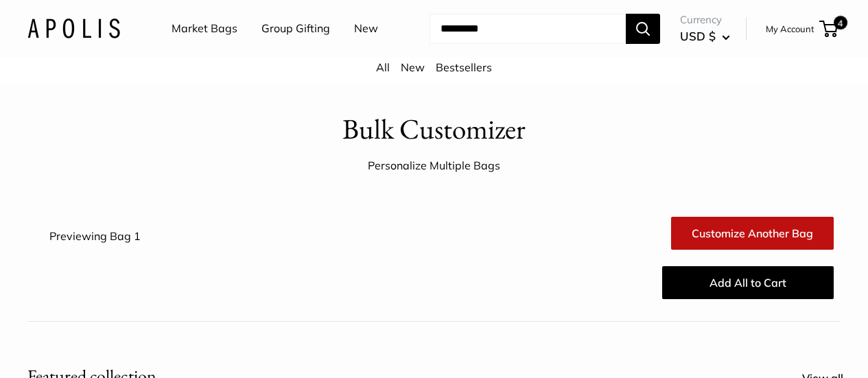 The height and width of the screenshot is (378, 868). Describe the element at coordinates (828, 29) in the screenshot. I see `a: 4` at that location.